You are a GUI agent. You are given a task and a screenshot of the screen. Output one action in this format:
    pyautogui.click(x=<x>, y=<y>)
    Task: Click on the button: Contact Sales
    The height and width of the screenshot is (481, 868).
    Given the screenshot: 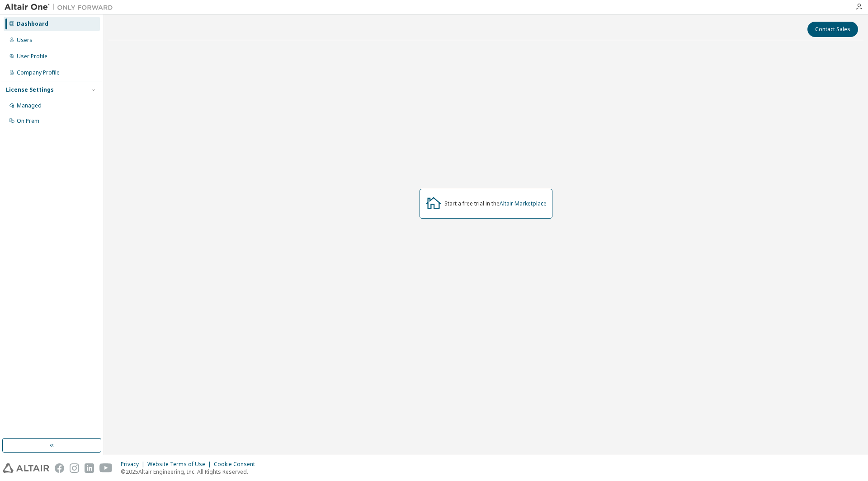 What is the action you would take?
    pyautogui.click(x=833, y=29)
    